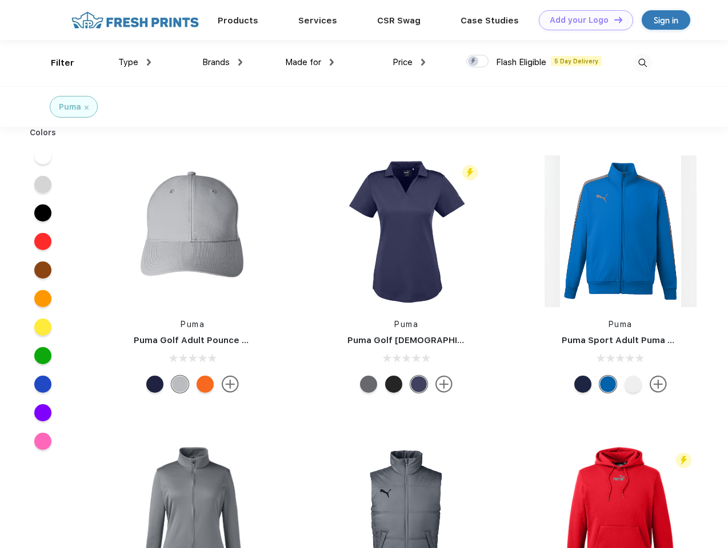  What do you see at coordinates (135, 20) in the screenshot?
I see `img: fo%20logo%202.webp` at bounding box center [135, 20].